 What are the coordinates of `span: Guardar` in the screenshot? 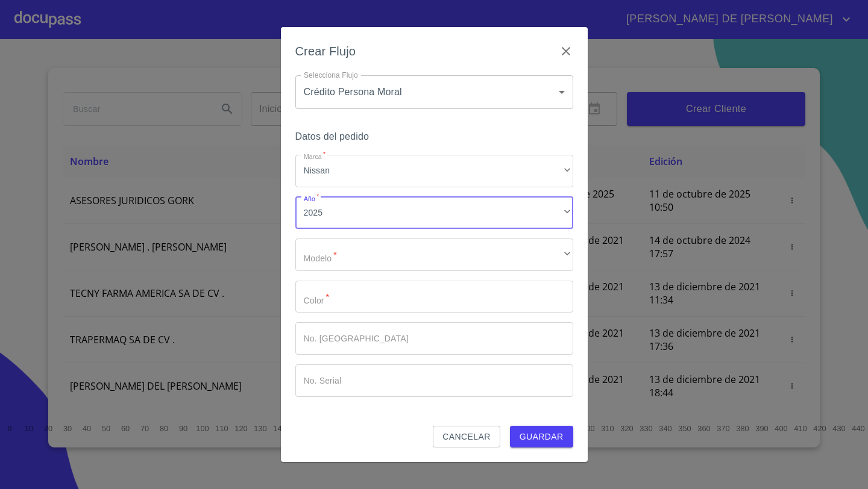 It's located at (541, 437).